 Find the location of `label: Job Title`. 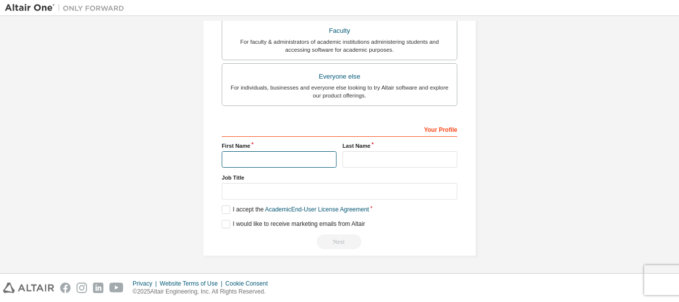

label: Job Title is located at coordinates (340, 178).